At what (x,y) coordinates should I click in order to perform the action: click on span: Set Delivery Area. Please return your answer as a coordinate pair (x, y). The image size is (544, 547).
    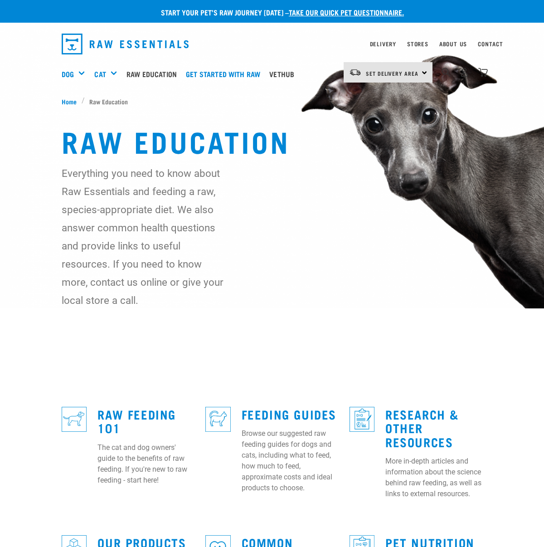
    Looking at the image, I should click on (392, 73).